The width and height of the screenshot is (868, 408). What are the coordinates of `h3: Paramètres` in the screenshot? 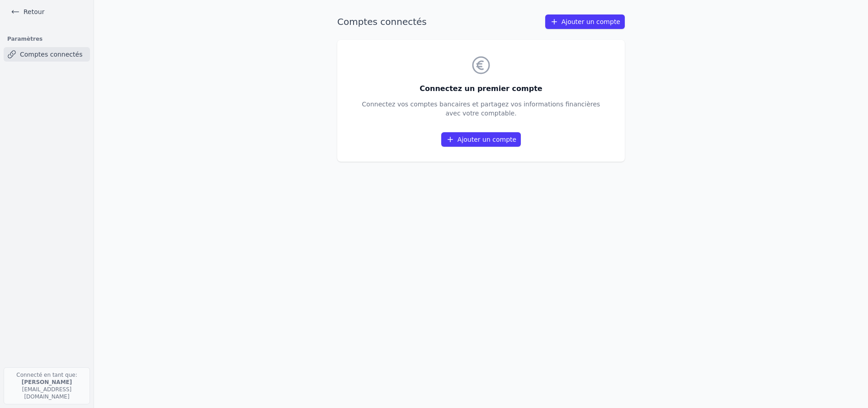 It's located at (47, 39).